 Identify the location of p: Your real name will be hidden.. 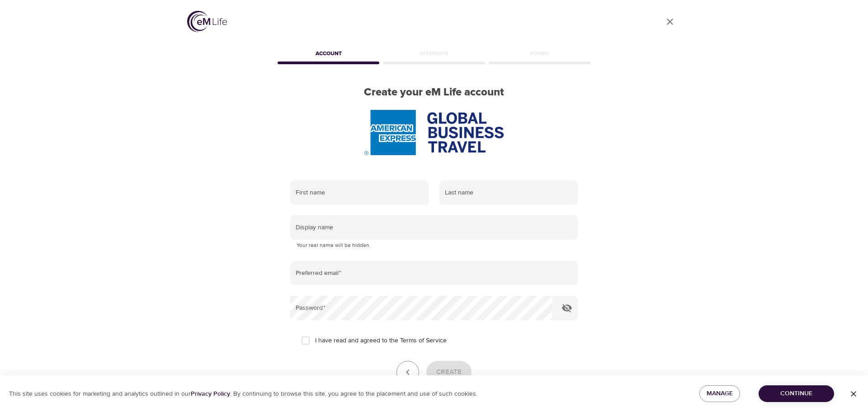
(434, 245).